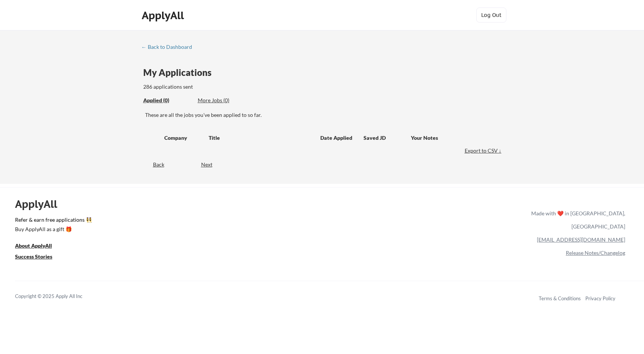  Describe the element at coordinates (387, 138) in the screenshot. I see `div: Saved JD` at that location.